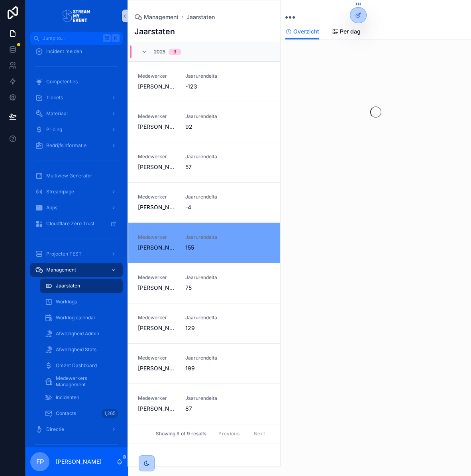 The height and width of the screenshot is (476, 471). What do you see at coordinates (77, 114) in the screenshot?
I see `a: Materiaal` at bounding box center [77, 114].